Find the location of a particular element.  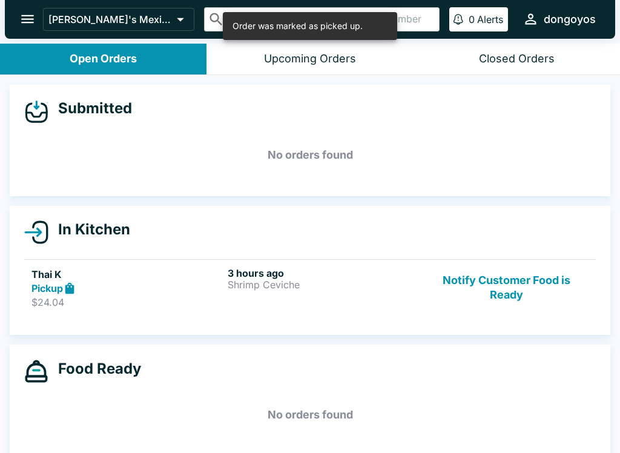

div: dongoyos is located at coordinates (569, 19).